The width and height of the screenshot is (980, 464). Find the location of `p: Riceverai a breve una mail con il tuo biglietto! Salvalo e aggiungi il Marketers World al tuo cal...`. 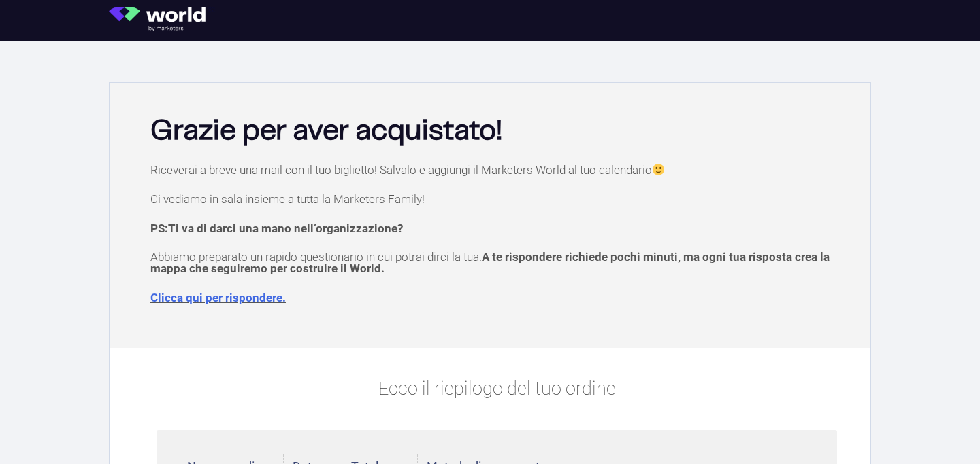

p: Riceverai a breve una mail con il tuo biglietto! Salvalo e aggiungi il Marketers World al tuo cal... is located at coordinates (497, 170).